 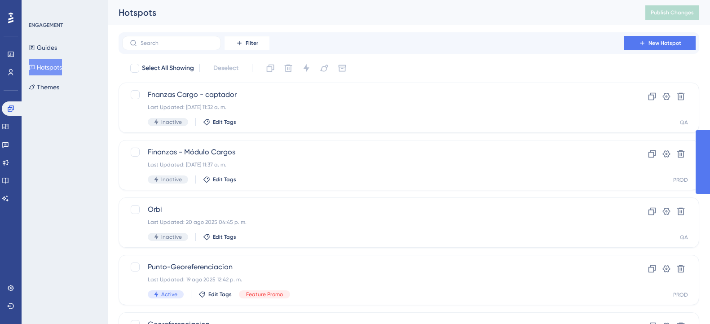 What do you see at coordinates (373, 210) in the screenshot?
I see `span: Orbi` at bounding box center [373, 210].